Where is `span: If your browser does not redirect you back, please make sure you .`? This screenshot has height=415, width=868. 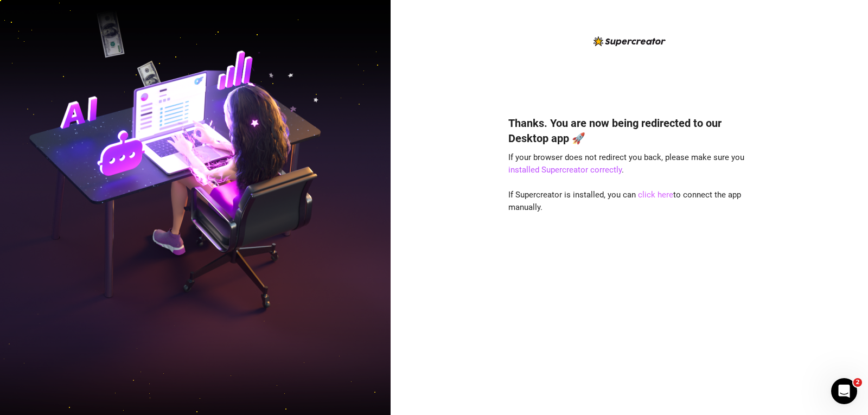 span: If your browser does not redirect you back, please make sure you . is located at coordinates (626, 164).